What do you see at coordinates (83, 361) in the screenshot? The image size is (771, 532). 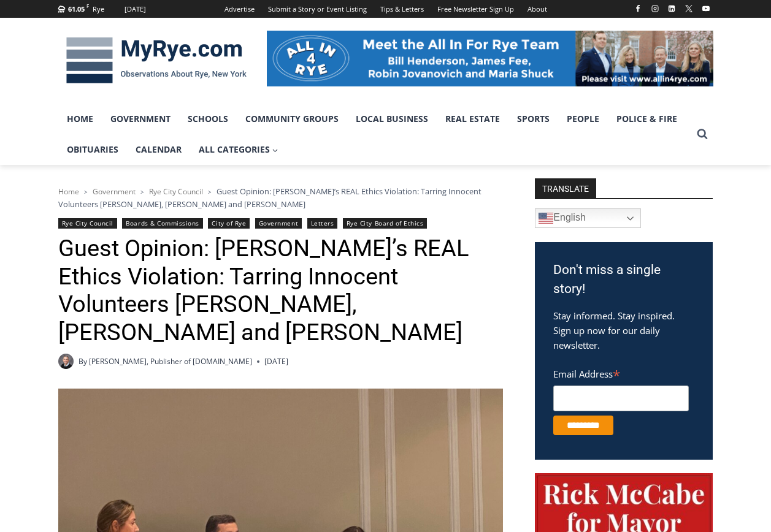 I see `span: By` at bounding box center [83, 361].